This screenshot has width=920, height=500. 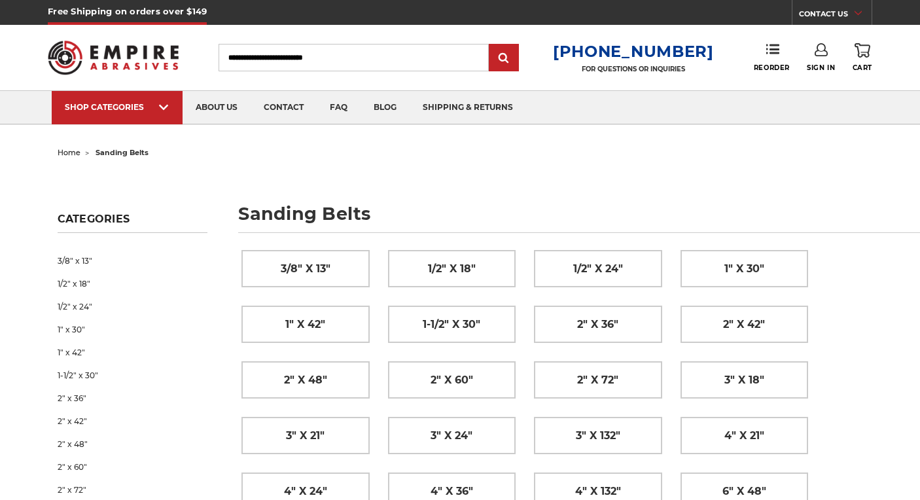 What do you see at coordinates (597, 324) in the screenshot?
I see `span: 2" x 36"` at bounding box center [597, 324].